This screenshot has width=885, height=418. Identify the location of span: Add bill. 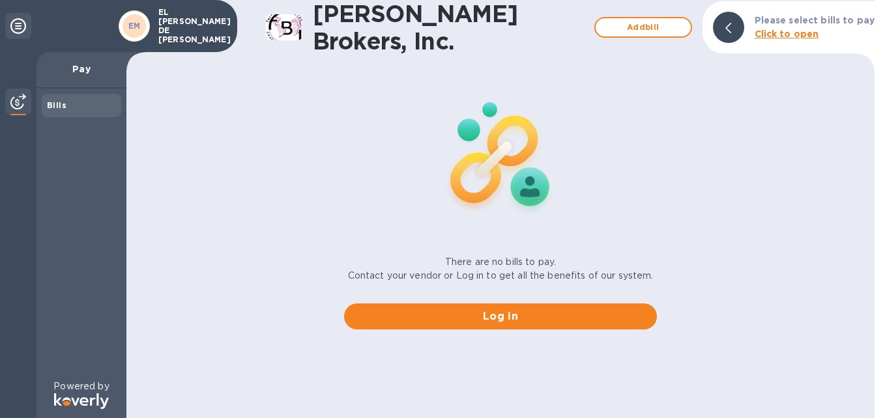
(643, 27).